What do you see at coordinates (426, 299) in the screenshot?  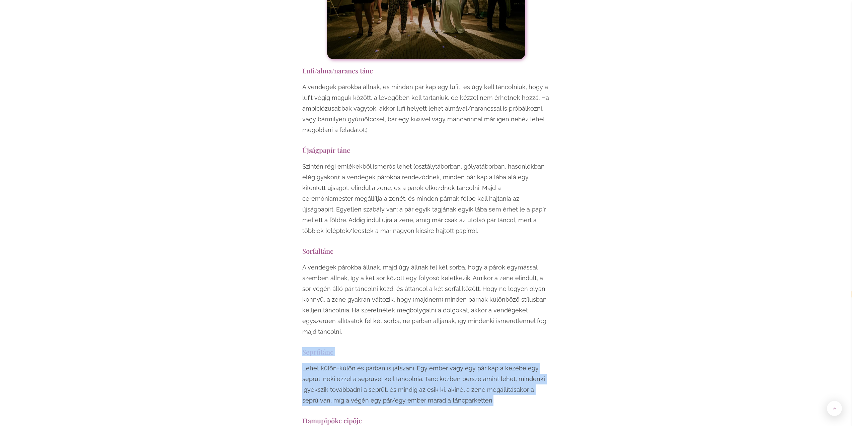 I see `p: A vendégek párokba állnak, majd úgy állnak fel két sorba, hogy a párok egymással szemben állnak, ...` at bounding box center [426, 299].